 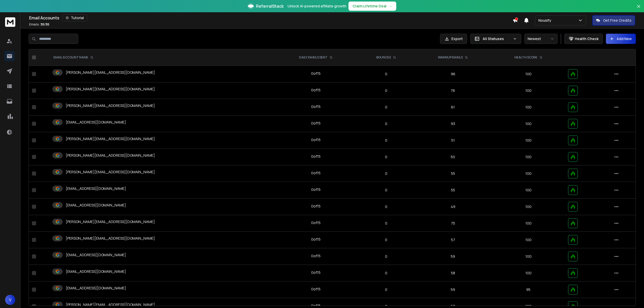 I want to click on p: DAILY EMAILS SENT, so click(x=313, y=57).